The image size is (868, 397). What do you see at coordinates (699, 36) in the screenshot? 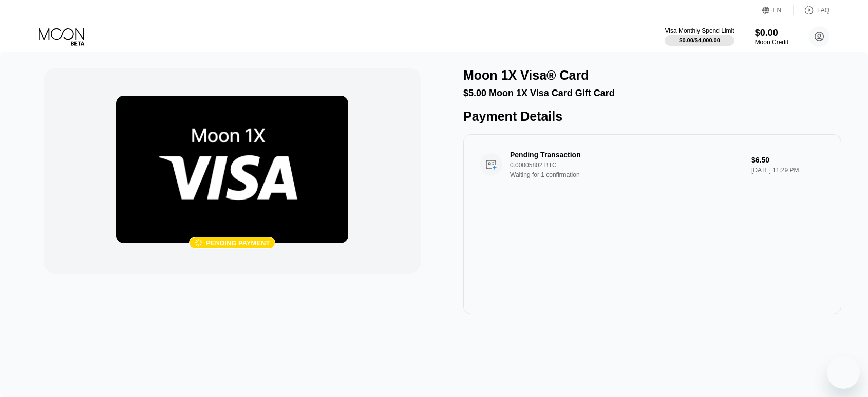
I see `div: Visa Monthly Spend Limit$0.00/$4,000.00` at bounding box center [699, 36].